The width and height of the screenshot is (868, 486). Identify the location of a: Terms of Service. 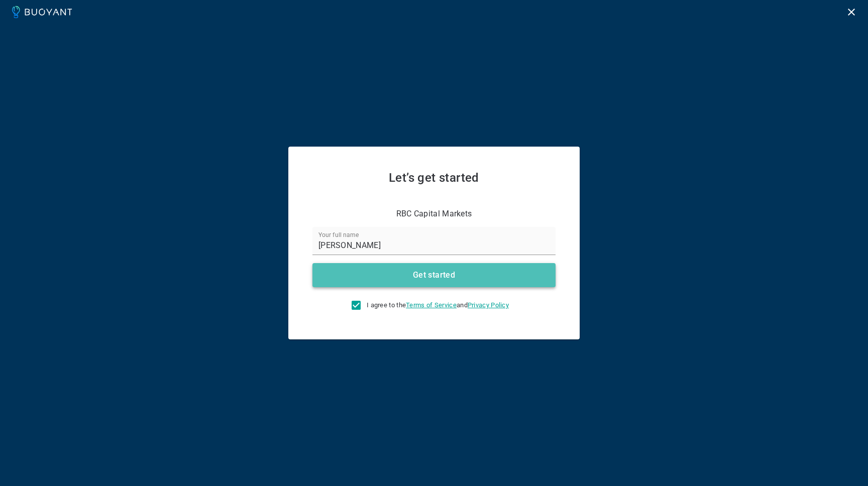
(431, 305).